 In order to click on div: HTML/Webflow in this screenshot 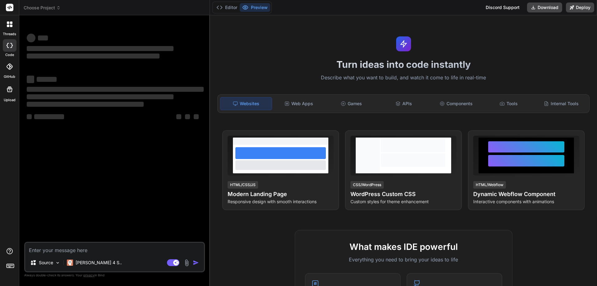, I will do `click(490, 185)`.